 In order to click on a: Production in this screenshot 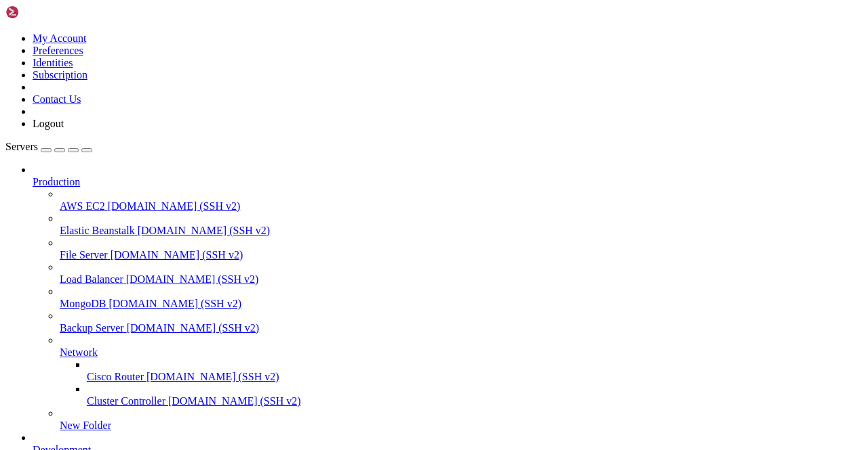, I will do `click(448, 182)`.